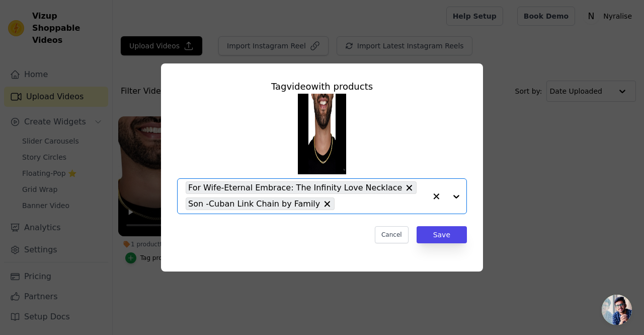  Describe the element at coordinates (322, 134) in the screenshot. I see `img: tn-e288c72009244173b4a2aff60f5f2152.png` at that location.